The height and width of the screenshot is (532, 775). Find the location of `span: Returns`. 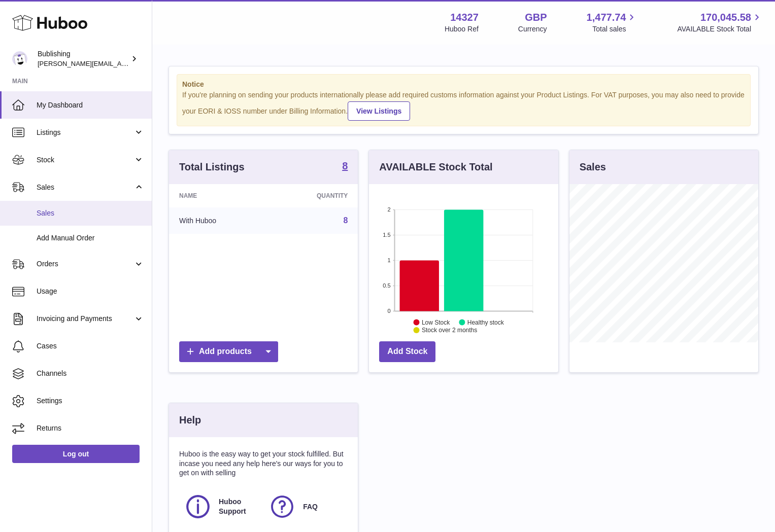

span: Returns is located at coordinates (91, 428).